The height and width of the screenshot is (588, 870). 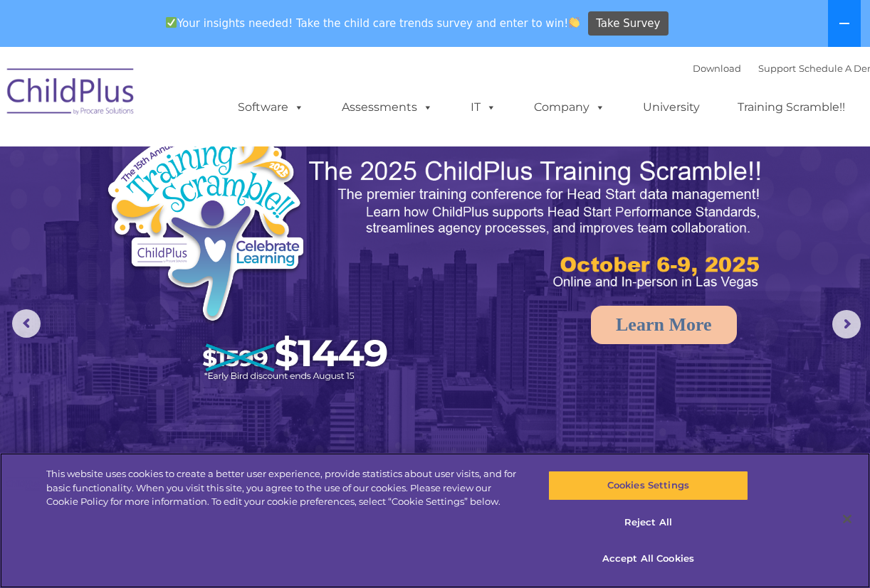 I want to click on div: This website uses cookies to create a better user experience, provide statistics about user visit..., so click(x=284, y=488).